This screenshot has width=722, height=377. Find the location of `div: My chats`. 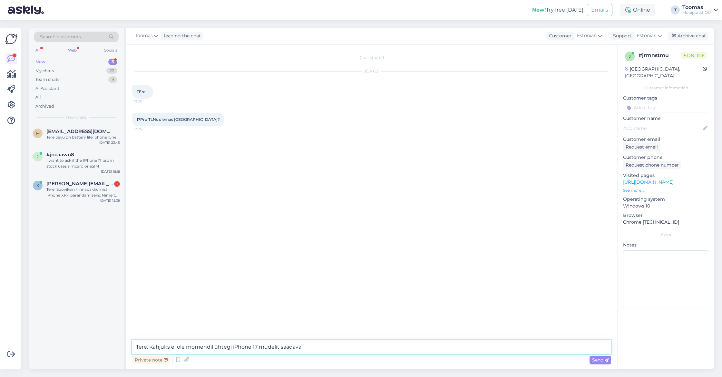

div: My chats is located at coordinates (44, 71).